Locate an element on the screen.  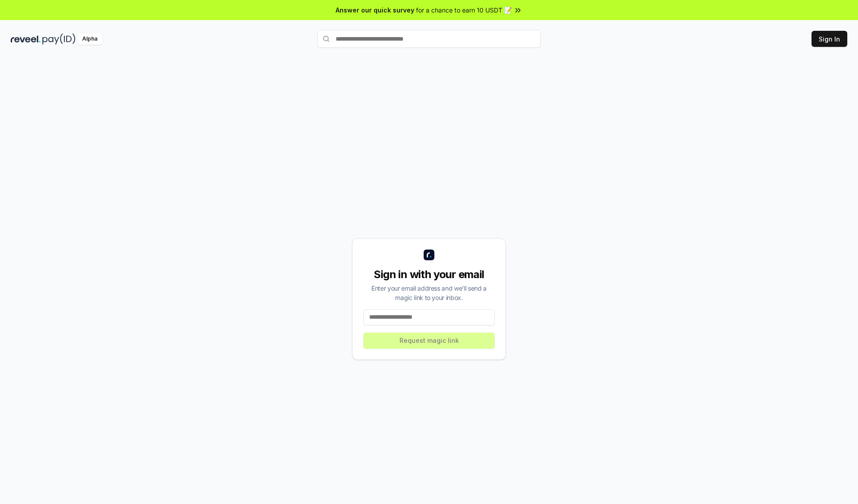
div: Sign in with your email is located at coordinates (429, 275).